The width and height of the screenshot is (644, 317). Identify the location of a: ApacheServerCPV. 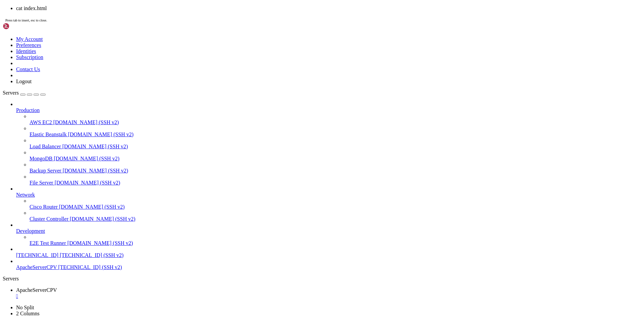
(329, 293).